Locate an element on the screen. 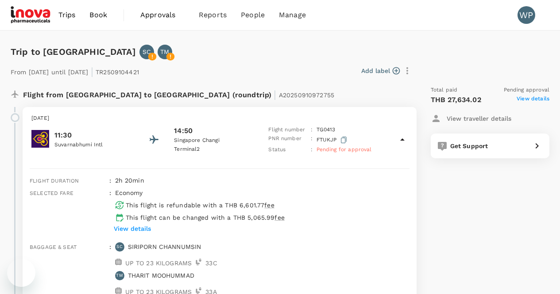 The height and width of the screenshot is (294, 560). p: View details is located at coordinates (132, 229).